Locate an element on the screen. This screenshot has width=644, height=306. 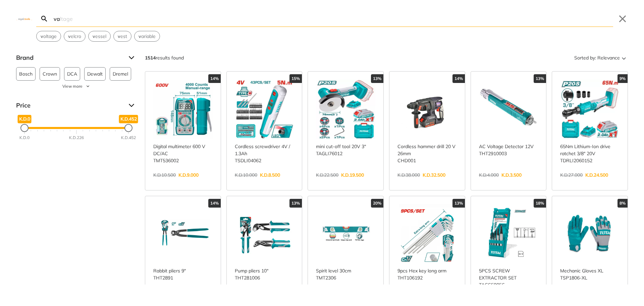
div: K.D.452 is located at coordinates (128, 138).